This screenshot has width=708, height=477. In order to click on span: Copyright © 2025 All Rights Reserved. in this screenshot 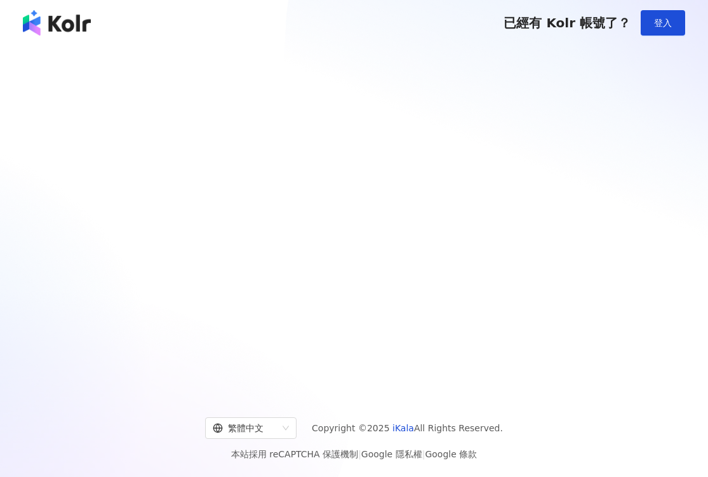, I will do `click(407, 428)`.